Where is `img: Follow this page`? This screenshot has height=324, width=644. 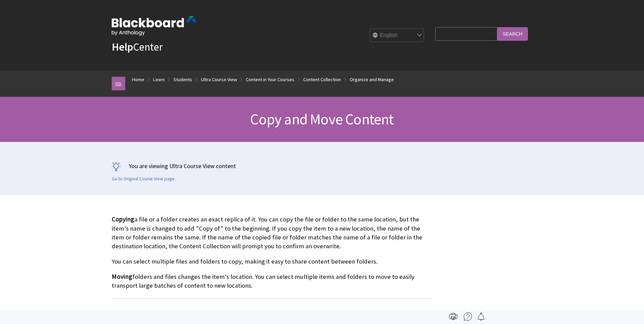
img: Follow this page is located at coordinates (481, 316).